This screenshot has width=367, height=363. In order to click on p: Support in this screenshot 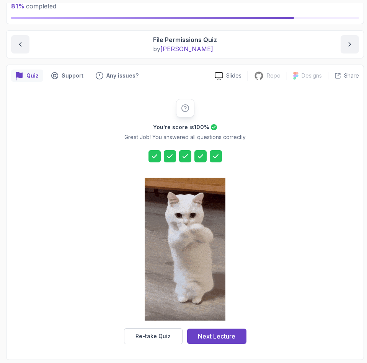, I will do `click(72, 76)`.